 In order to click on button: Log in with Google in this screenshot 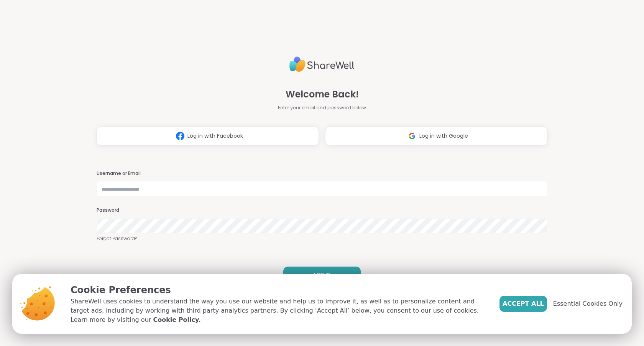, I will do `click(437, 136)`.